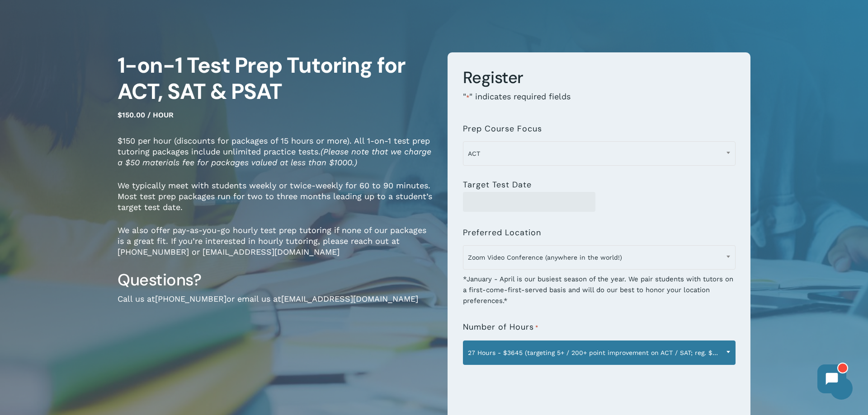 The image size is (868, 415). I want to click on label: Prep Course Focus, so click(502, 128).